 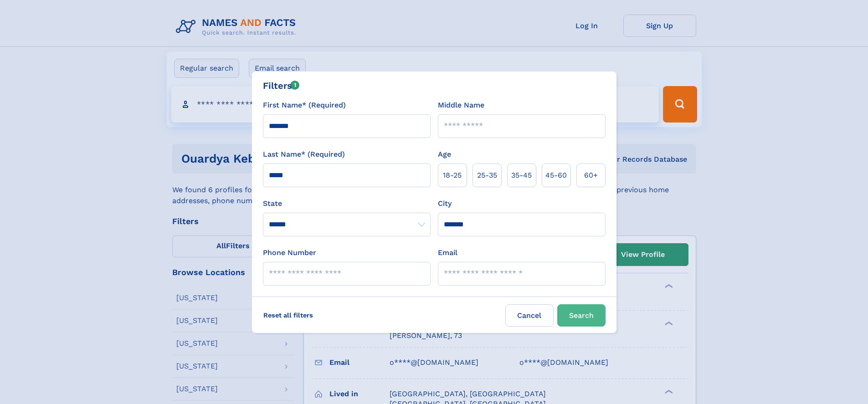 I want to click on label: Age, so click(x=444, y=155).